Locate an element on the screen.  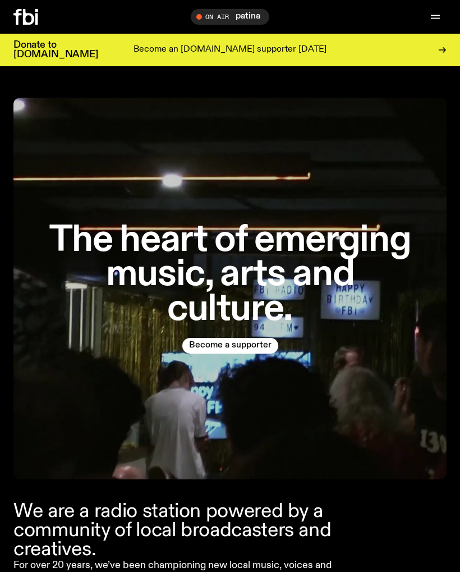
h2: We are a radio station powered by a community of local broadcasters and creatives. is located at coordinates (174, 530).